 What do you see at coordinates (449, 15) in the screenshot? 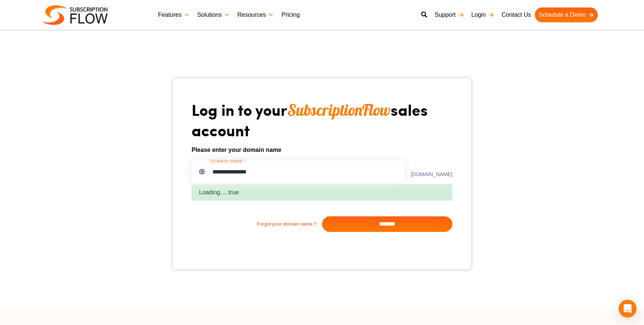
I see `a: Support` at bounding box center [449, 15].